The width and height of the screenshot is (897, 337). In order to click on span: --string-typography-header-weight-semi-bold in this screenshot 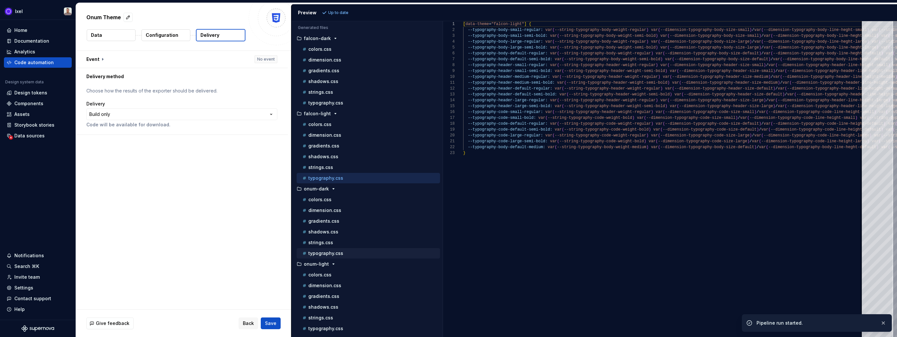, I will do `click(619, 95)`.